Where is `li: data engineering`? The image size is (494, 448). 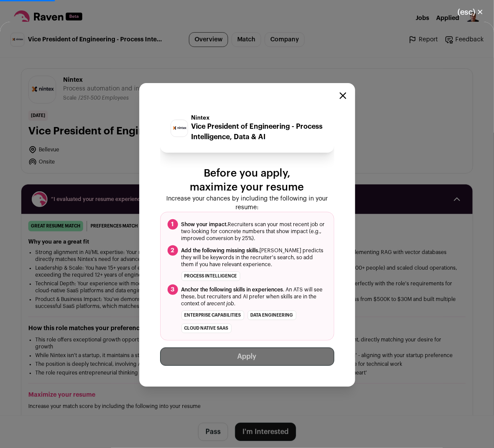 li: data engineering is located at coordinates (272, 316).